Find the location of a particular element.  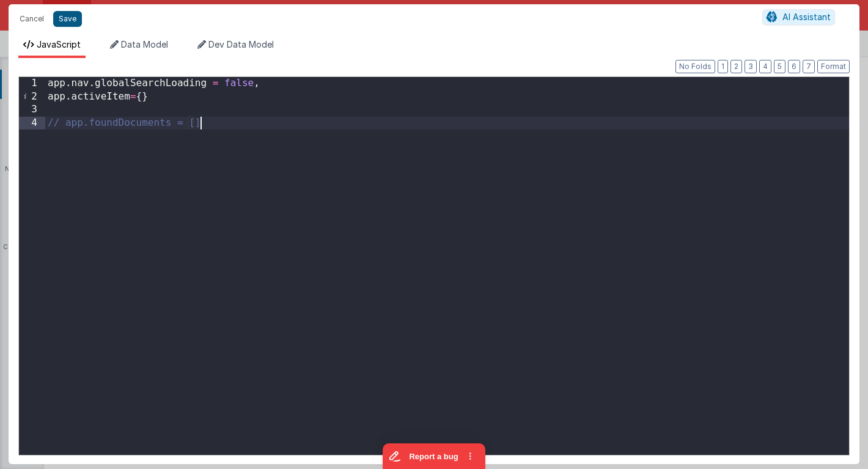

button: AI Assistant is located at coordinates (798, 17).